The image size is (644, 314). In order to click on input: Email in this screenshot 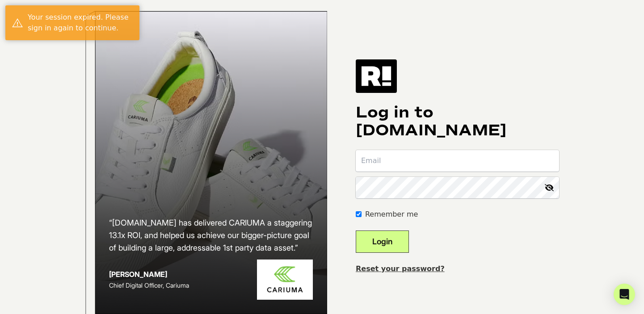, I will do `click(457, 161)`.